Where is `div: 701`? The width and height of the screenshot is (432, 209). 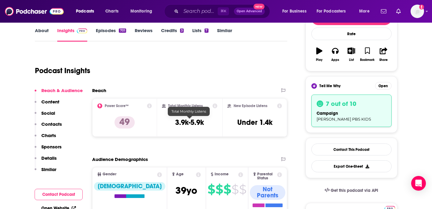 div: 701 is located at coordinates (122, 31).